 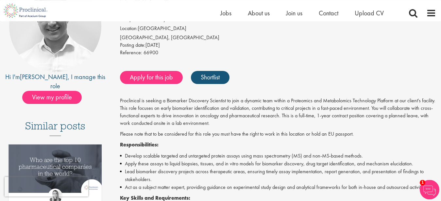 I want to click on span: 1, so click(x=423, y=183).